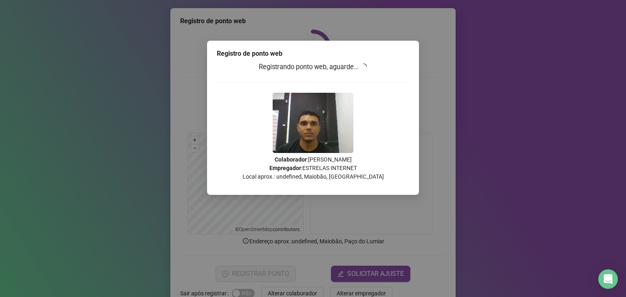 The height and width of the screenshot is (297, 626). What do you see at coordinates (313, 67) in the screenshot?
I see `h3: Registrando ponto web, aguarde...` at bounding box center [313, 67].